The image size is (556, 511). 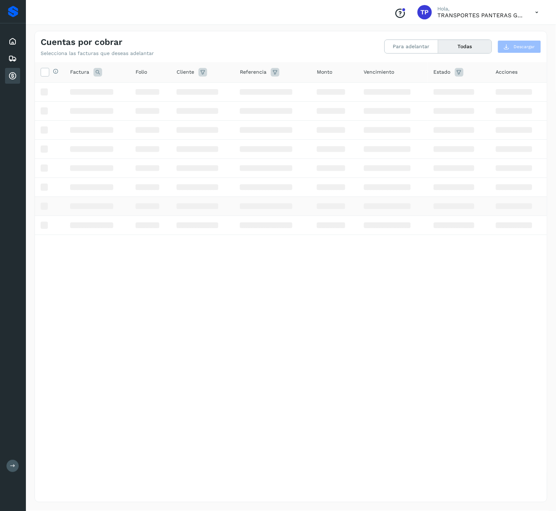 What do you see at coordinates (524, 47) in the screenshot?
I see `span: Descargar` at bounding box center [524, 47].